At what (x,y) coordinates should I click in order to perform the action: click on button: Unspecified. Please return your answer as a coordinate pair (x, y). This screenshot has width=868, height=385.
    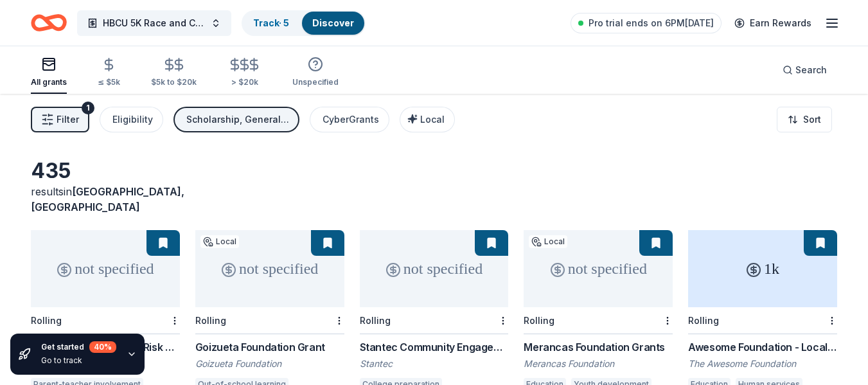
    Looking at the image, I should click on (315, 73).